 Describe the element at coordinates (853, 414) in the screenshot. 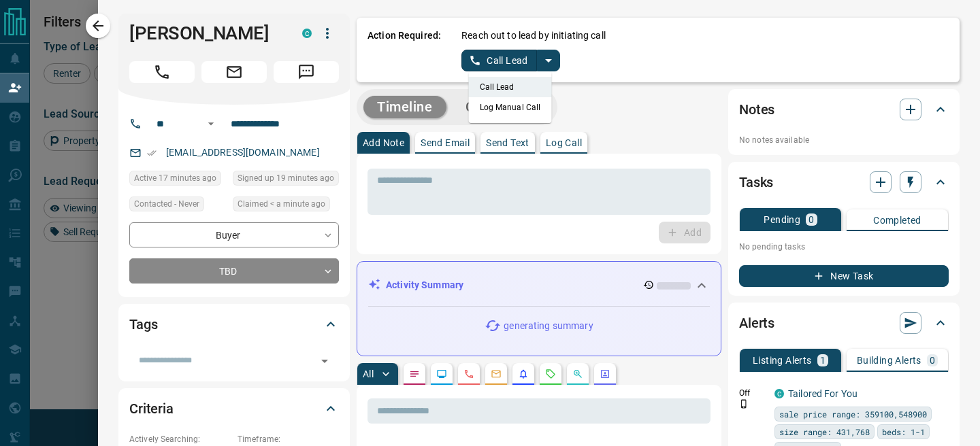

I see `span: sale price range: 359100,548900` at that location.